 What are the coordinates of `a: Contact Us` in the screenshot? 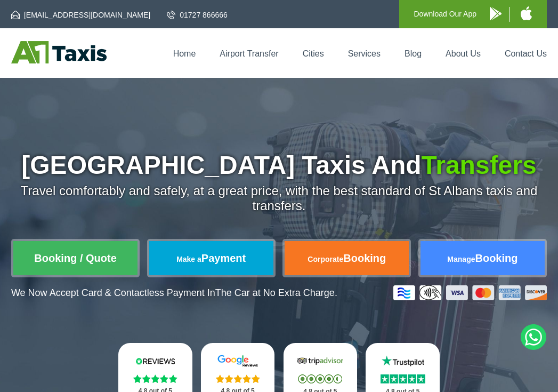 It's located at (525, 53).